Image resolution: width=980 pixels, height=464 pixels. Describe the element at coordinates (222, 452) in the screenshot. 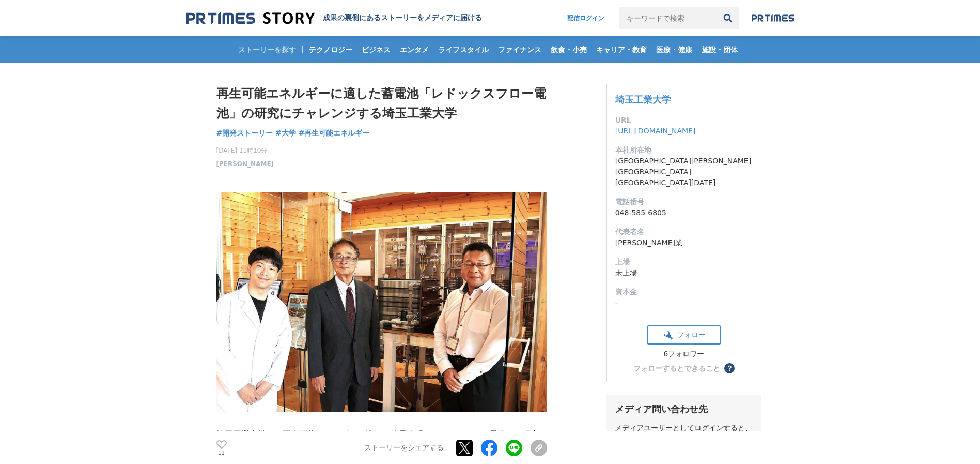

I see `p: 11` at that location.